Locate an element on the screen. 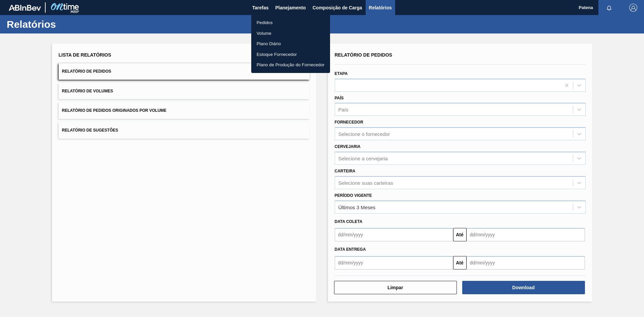 The image size is (644, 317). a: Plano de Produção do Fornecedor is located at coordinates (290, 65).